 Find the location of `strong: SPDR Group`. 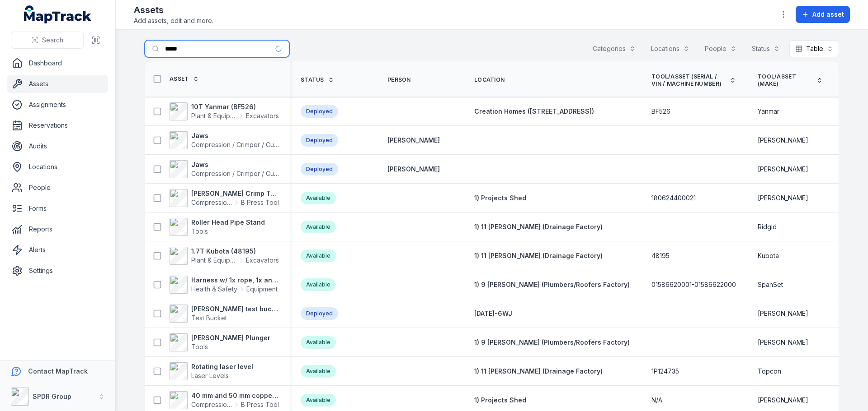

strong: SPDR Group is located at coordinates (52, 396).